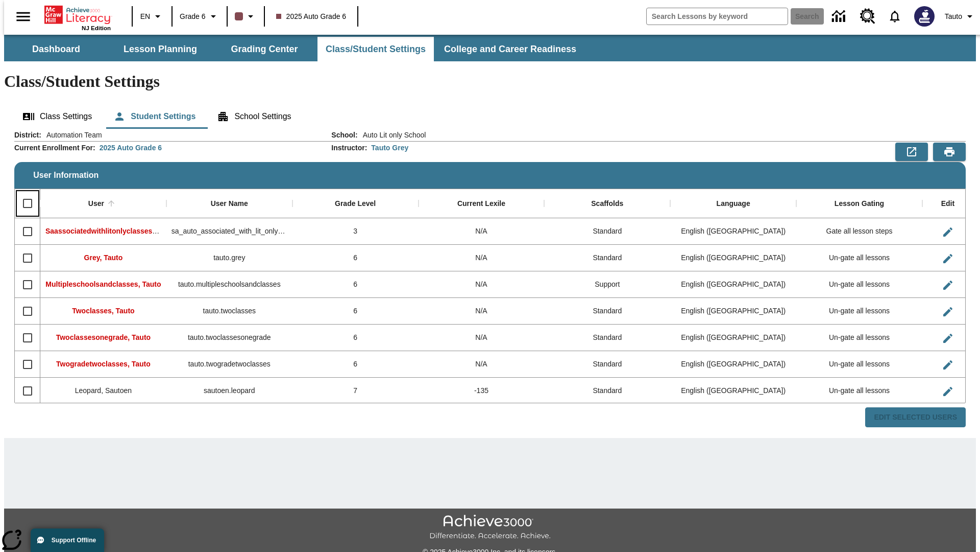  What do you see at coordinates (392, 135) in the screenshot?
I see `span: Auto Lit only School` at bounding box center [392, 135].